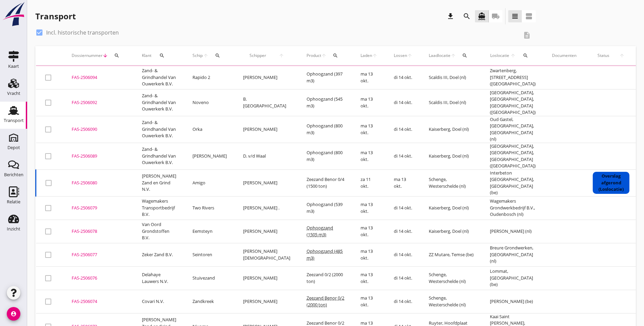 The height and width of the screenshot is (326, 644). Describe the element at coordinates (325, 208) in the screenshot. I see `td: Ophoogzand (539 m3)` at that location.